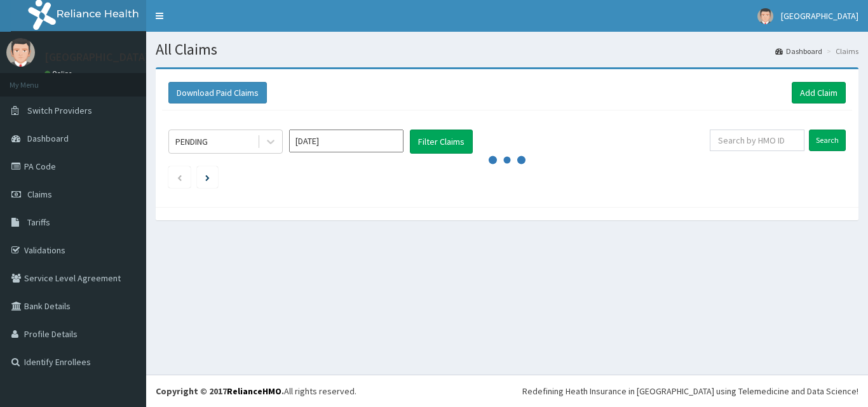 This screenshot has height=407, width=868. Describe the element at coordinates (207, 177) in the screenshot. I see `a: Next page` at that location.